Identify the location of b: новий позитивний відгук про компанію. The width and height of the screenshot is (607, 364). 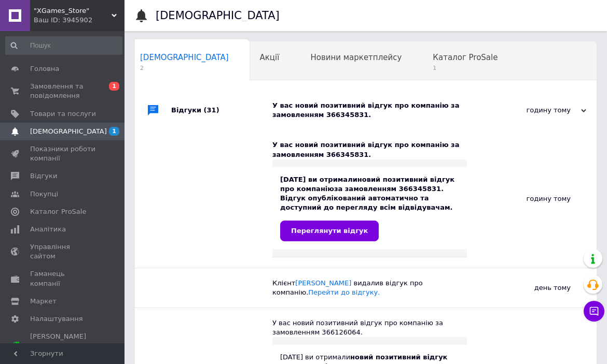
(367, 184).